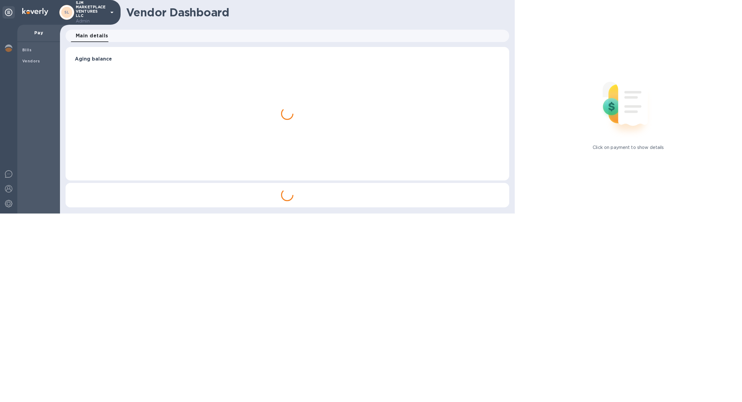 Image resolution: width=742 pixels, height=402 pixels. What do you see at coordinates (91, 12) in the screenshot?
I see `p: SJM MARKETPLACE VENTURES LLC` at bounding box center [91, 12].